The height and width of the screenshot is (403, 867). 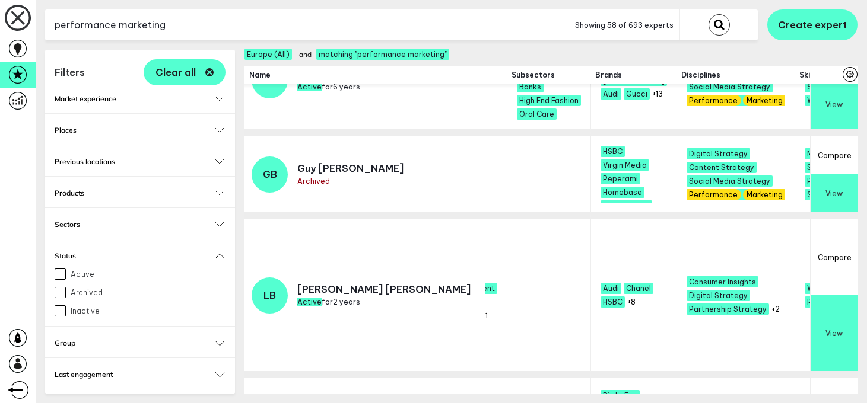 I want to click on button: Last engagement, so click(x=140, y=374).